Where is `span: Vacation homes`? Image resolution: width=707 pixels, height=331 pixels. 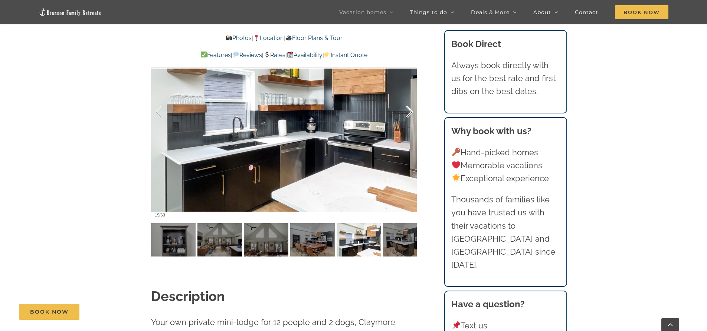 span: Vacation homes is located at coordinates (362, 12).